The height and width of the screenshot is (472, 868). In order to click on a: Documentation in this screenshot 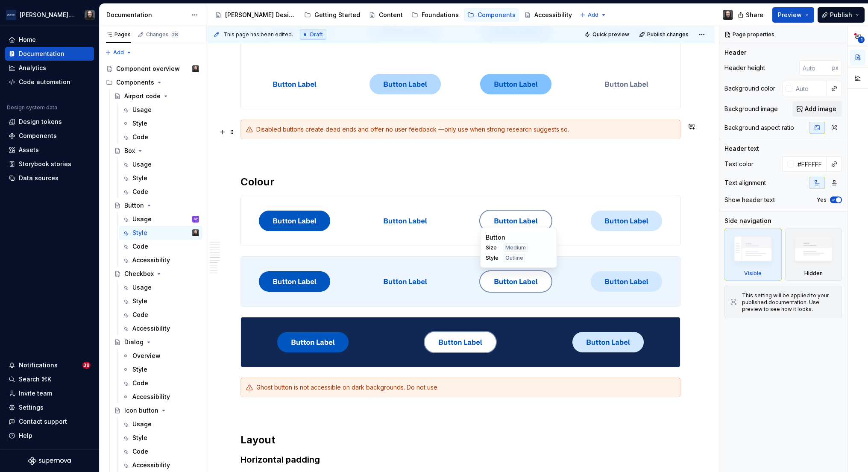, I will do `click(49, 54)`.